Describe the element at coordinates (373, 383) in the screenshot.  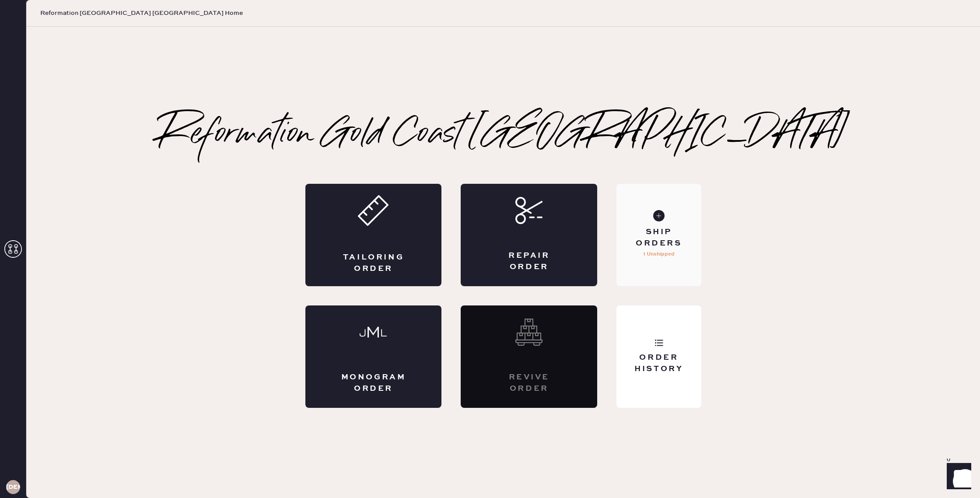
I see `div: Monogram Order` at that location.